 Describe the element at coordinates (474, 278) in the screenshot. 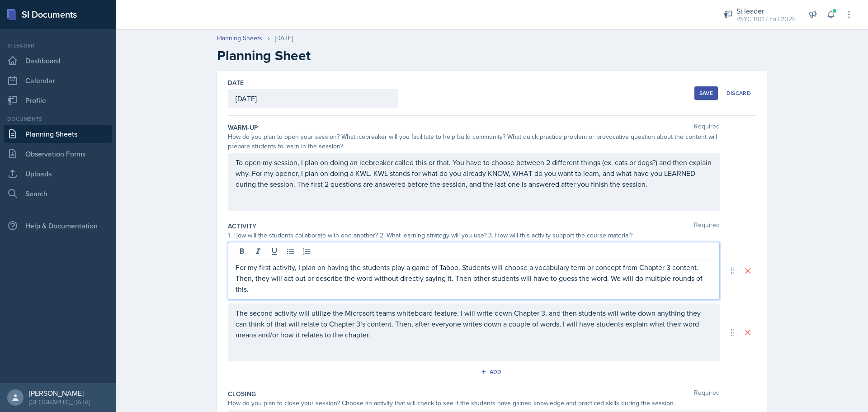

I see `p: For my first activity, I plan on having the students play a game of Taboo. Students will choose a...` at that location.